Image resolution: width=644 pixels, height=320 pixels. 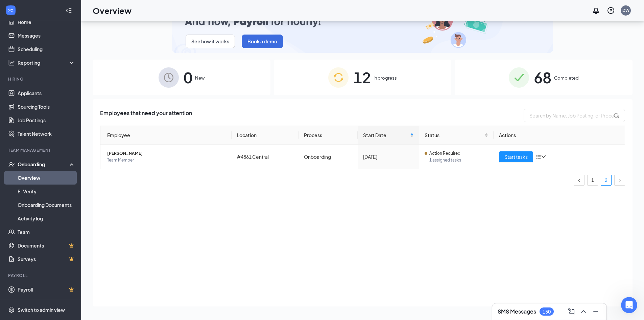 What do you see at coordinates (547, 311) in the screenshot?
I see `div: 150` at bounding box center [547, 311].